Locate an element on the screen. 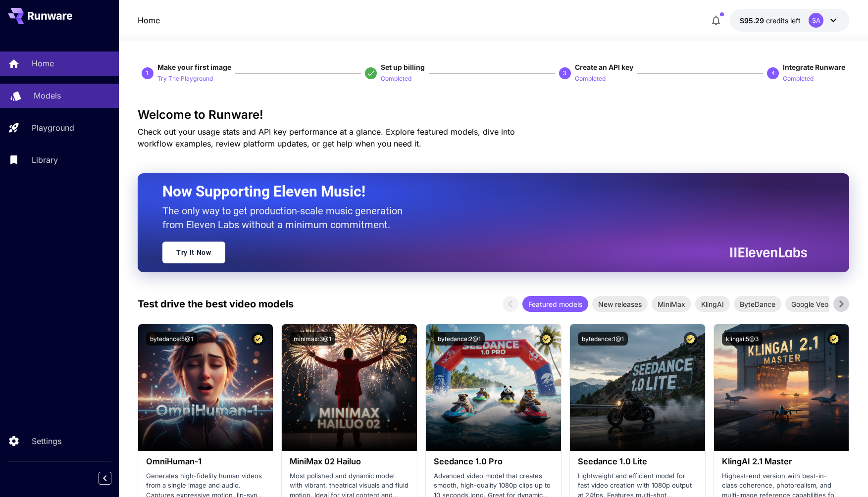  div: MiniMax is located at coordinates (671, 303).